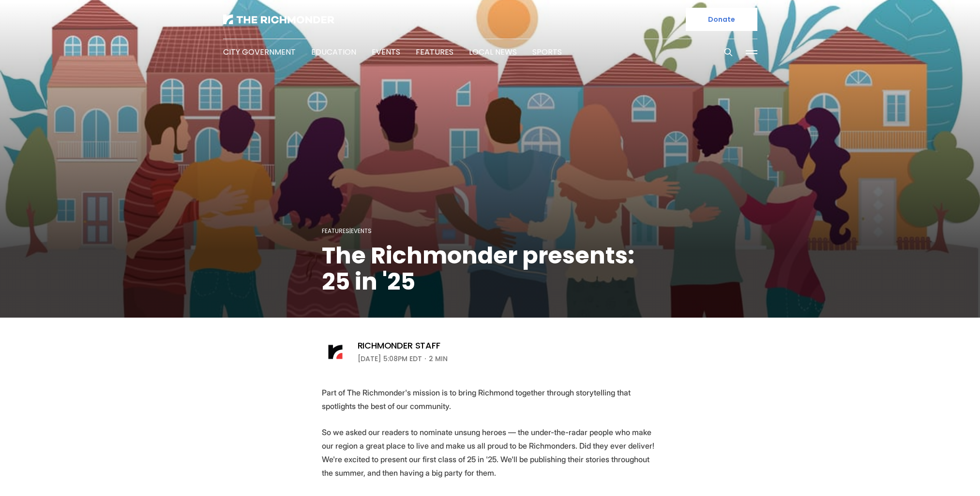  Describe the element at coordinates (333, 52) in the screenshot. I see `a: Education` at that location.